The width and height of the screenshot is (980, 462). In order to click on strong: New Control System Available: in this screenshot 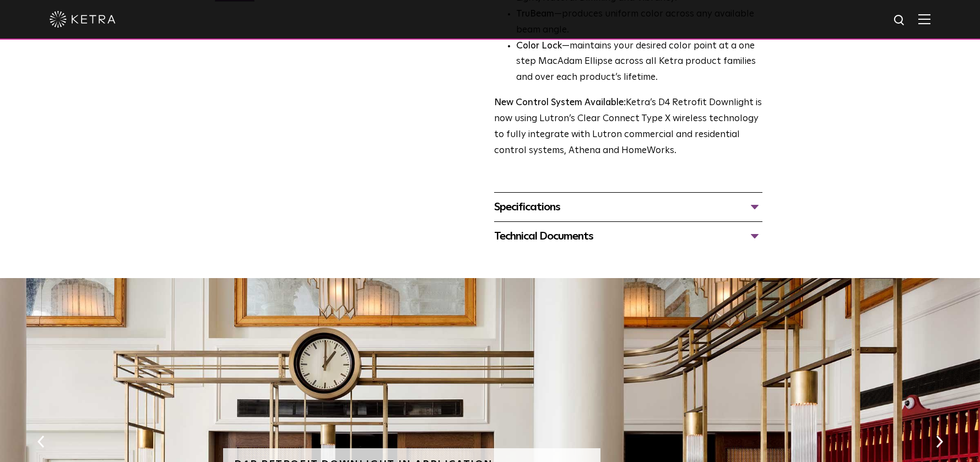, I will do `click(559, 102)`.